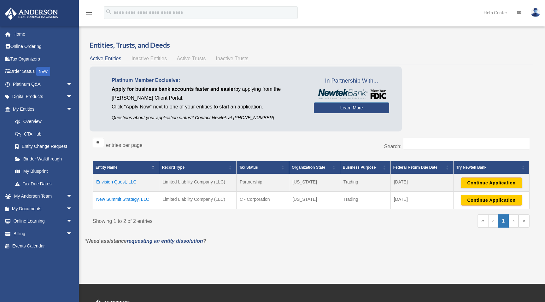  Describe the element at coordinates (351, 108) in the screenshot. I see `a: Learn More` at that location.